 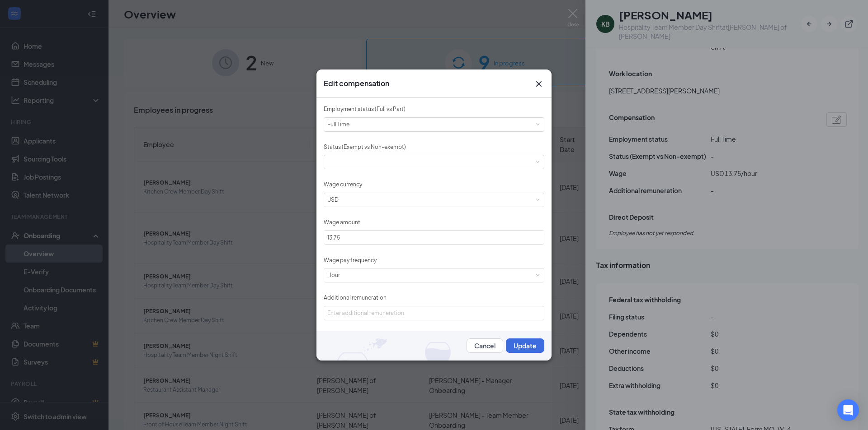 What do you see at coordinates (434, 313) in the screenshot?
I see `input: Additional remuneration` at bounding box center [434, 313].